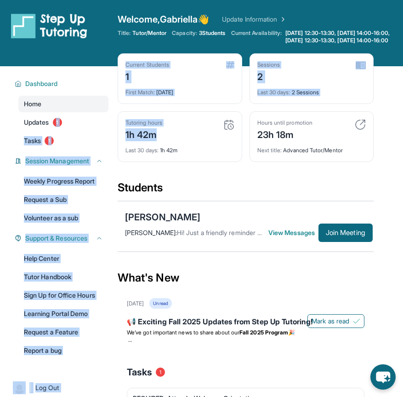  I want to click on span: Updates, so click(36, 122).